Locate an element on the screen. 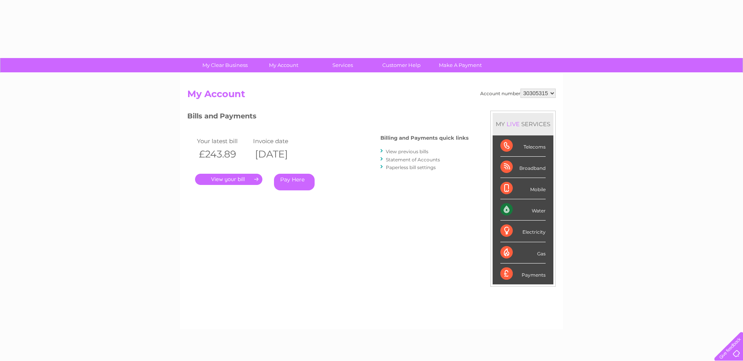  a: Make A Payment is located at coordinates (460, 65).